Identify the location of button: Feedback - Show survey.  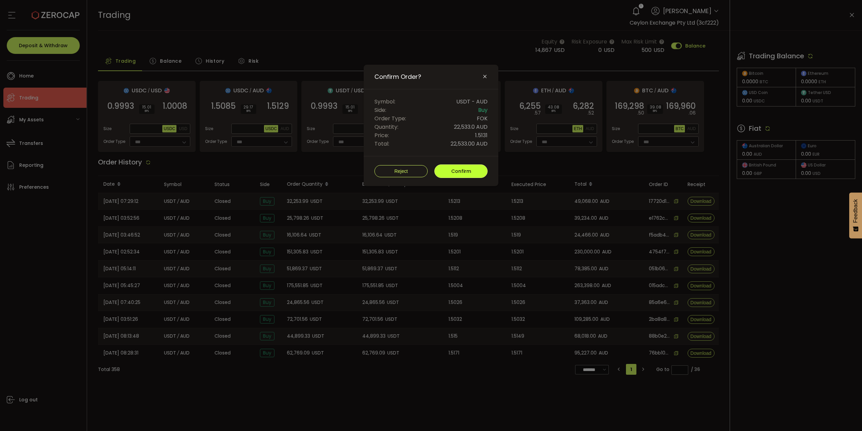
(856, 215).